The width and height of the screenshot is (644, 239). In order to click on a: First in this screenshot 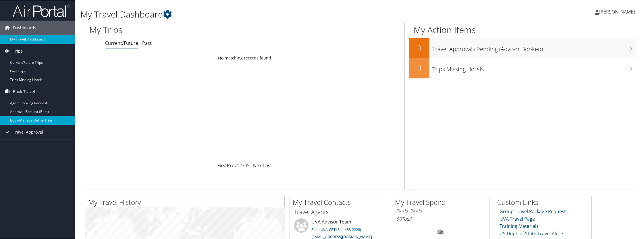, I will do `click(222, 165)`.